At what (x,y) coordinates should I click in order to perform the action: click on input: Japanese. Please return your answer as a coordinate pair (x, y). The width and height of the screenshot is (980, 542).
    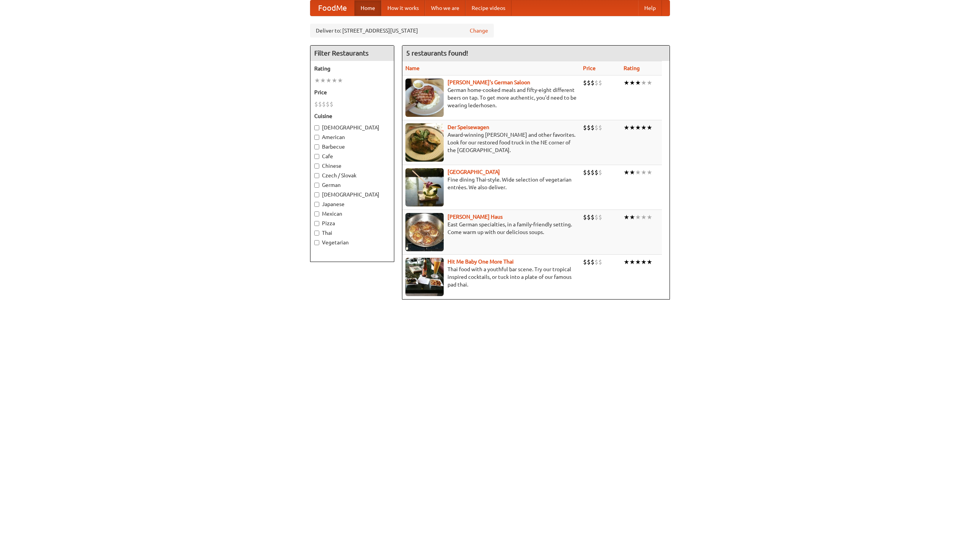
    Looking at the image, I should click on (317, 204).